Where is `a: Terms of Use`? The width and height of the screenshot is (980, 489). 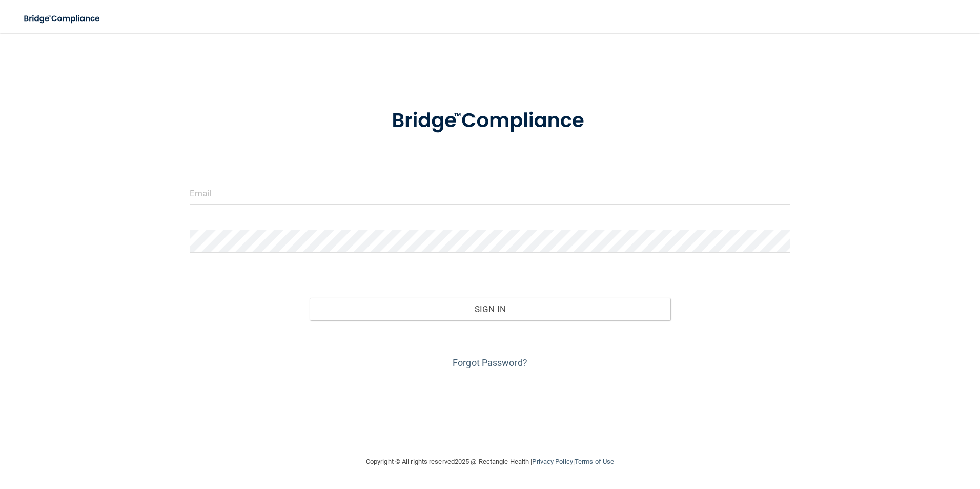
a: Terms of Use is located at coordinates (594, 461).